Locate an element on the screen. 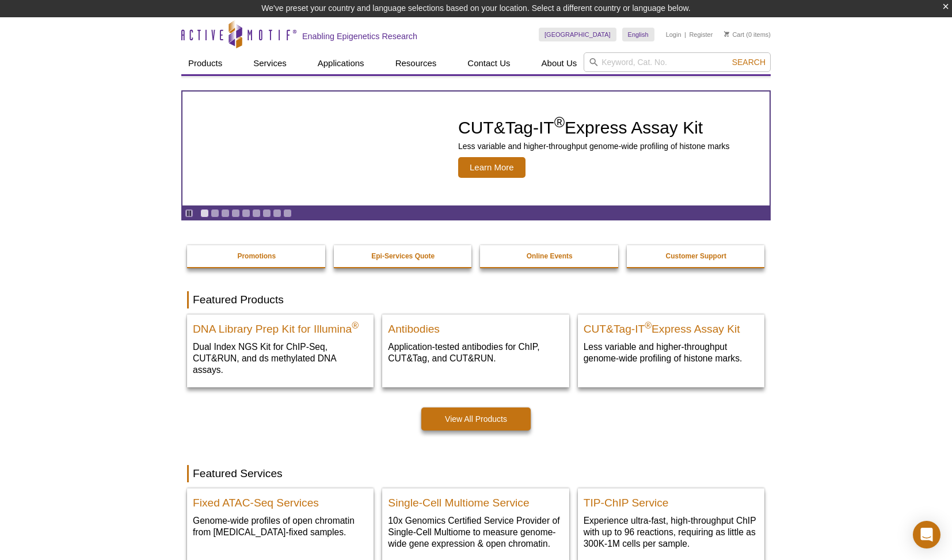 The height and width of the screenshot is (560, 952). a: Go to slide 1 is located at coordinates (204, 213).